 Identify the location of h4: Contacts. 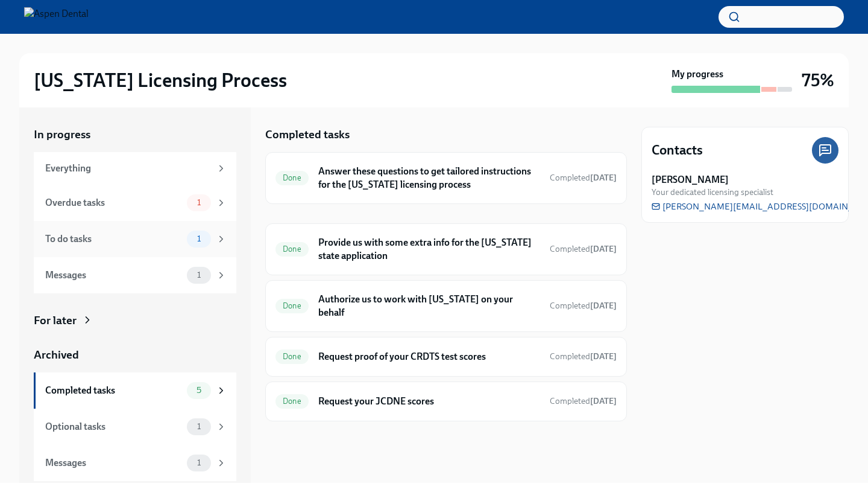
(677, 150).